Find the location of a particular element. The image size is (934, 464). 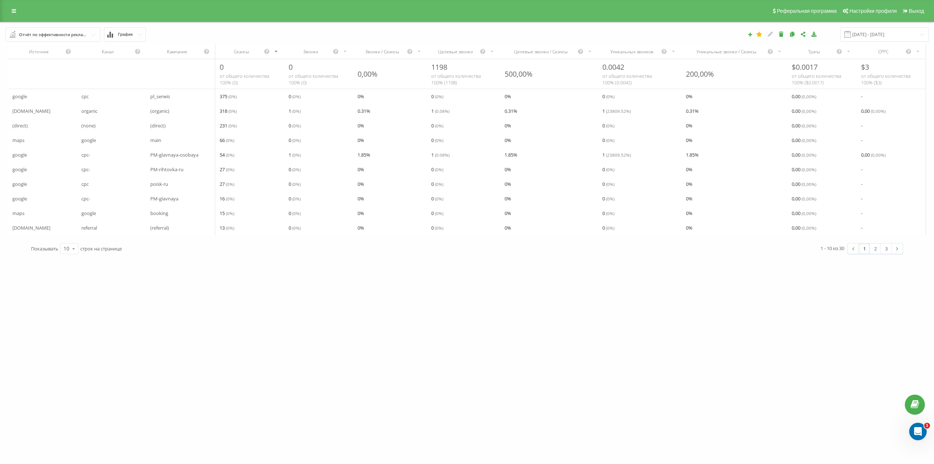

span: 231 is located at coordinates (228, 126).